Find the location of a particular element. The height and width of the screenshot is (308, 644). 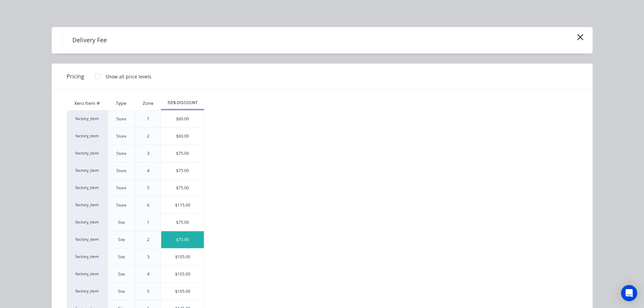

div: 6 is located at coordinates (148, 205).